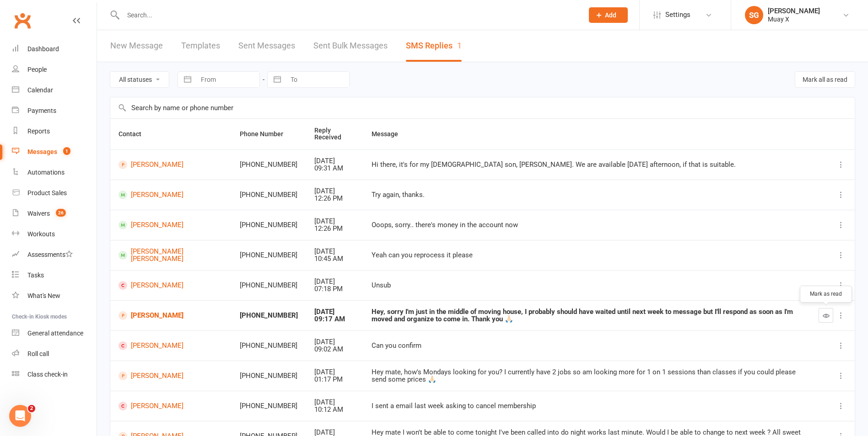 The height and width of the screenshot is (436, 868). What do you see at coordinates (35, 275) in the screenshot?
I see `div: Tasks` at bounding box center [35, 275].